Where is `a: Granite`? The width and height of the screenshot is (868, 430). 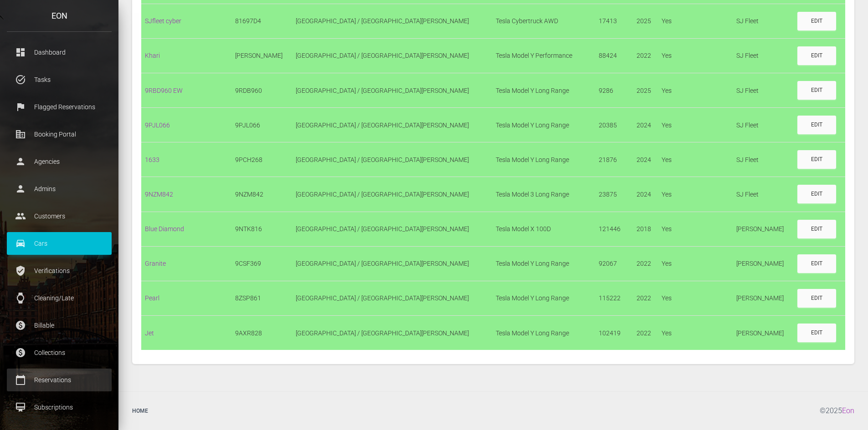 a: Granite is located at coordinates (155, 264).